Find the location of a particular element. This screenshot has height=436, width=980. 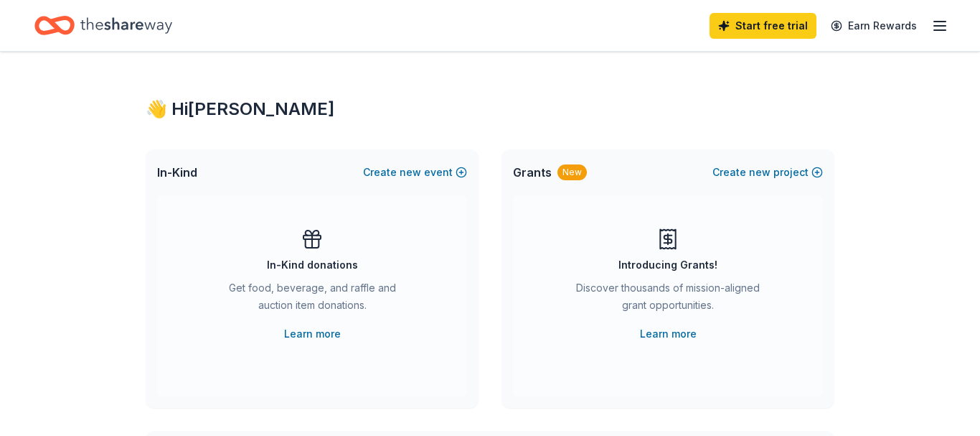

a: Earn Rewards is located at coordinates (873, 26).